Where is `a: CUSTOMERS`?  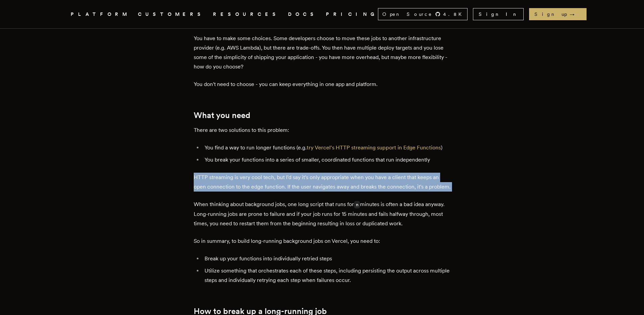 a: CUSTOMERS is located at coordinates (171, 14).